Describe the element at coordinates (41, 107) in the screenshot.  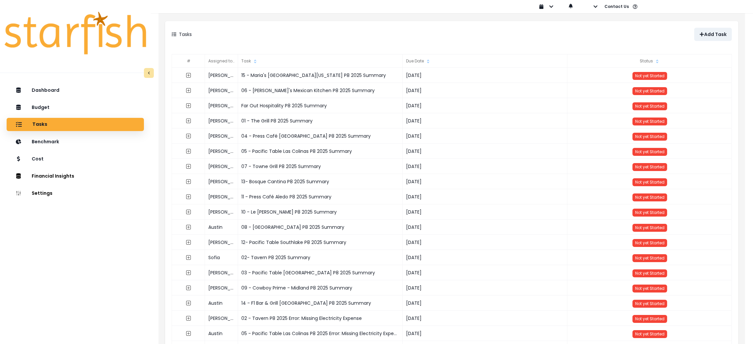
I see `p: Budget` at that location.